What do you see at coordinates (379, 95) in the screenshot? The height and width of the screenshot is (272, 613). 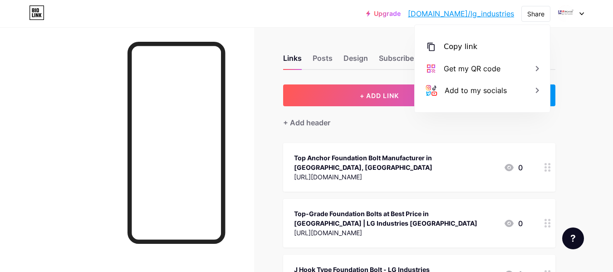 I see `button: + ADD LINK` at bounding box center [379, 95].